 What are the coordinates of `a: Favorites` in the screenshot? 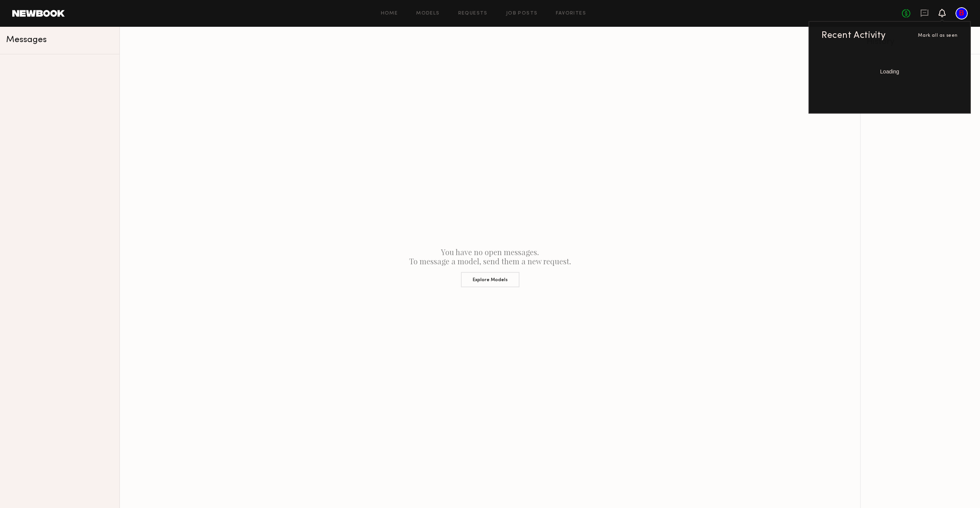 It's located at (571, 13).